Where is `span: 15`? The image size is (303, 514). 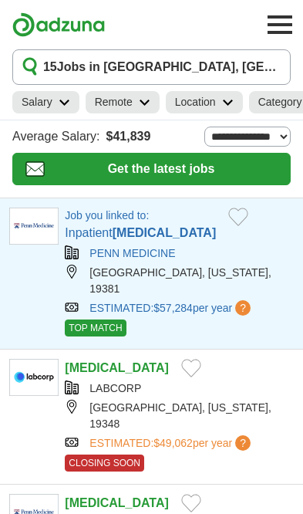 span: 15 is located at coordinates (50, 67).